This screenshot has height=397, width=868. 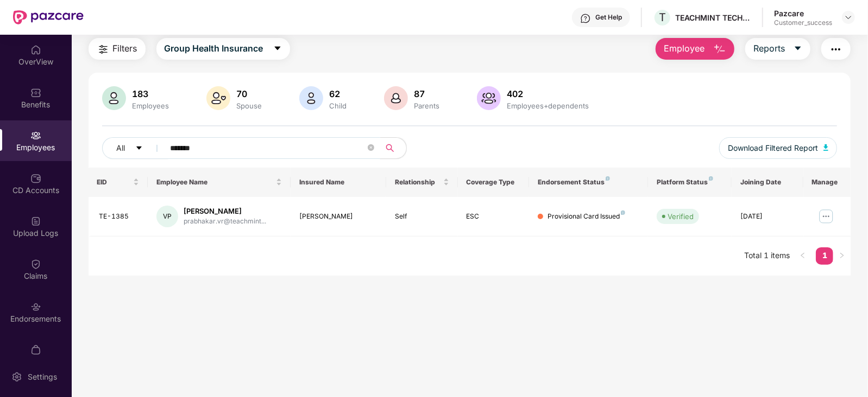 I want to click on div: 62, so click(x=338, y=94).